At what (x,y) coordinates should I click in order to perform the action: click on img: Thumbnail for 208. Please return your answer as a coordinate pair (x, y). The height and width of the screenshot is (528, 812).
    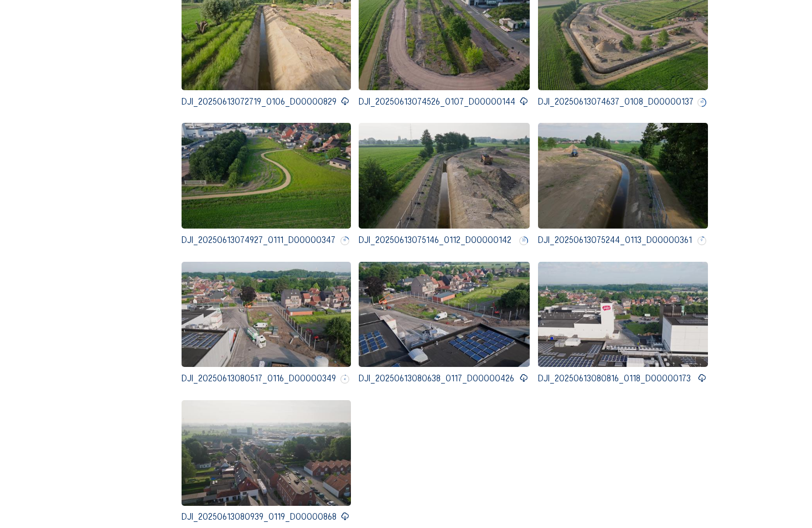
    Looking at the image, I should click on (266, 314).